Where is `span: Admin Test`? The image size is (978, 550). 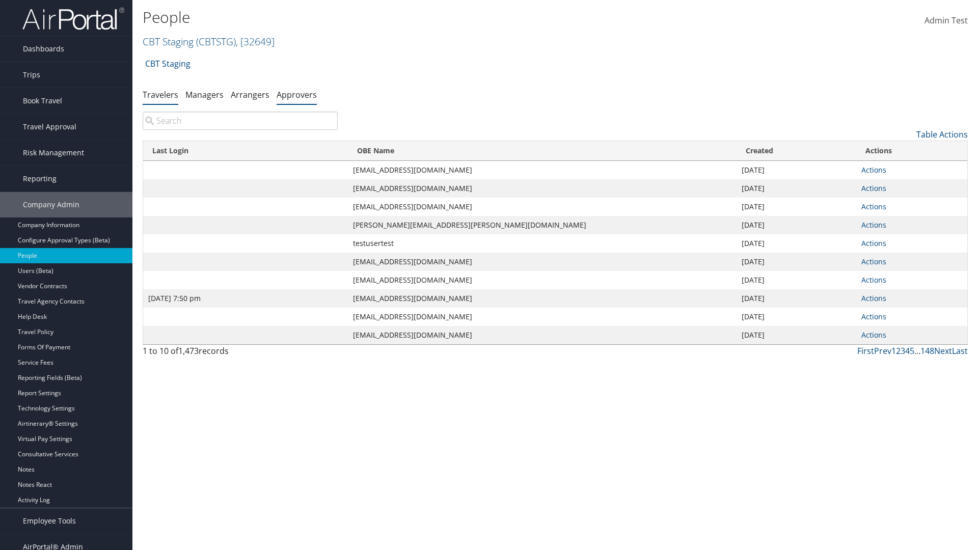
span: Admin Test is located at coordinates (946, 20).